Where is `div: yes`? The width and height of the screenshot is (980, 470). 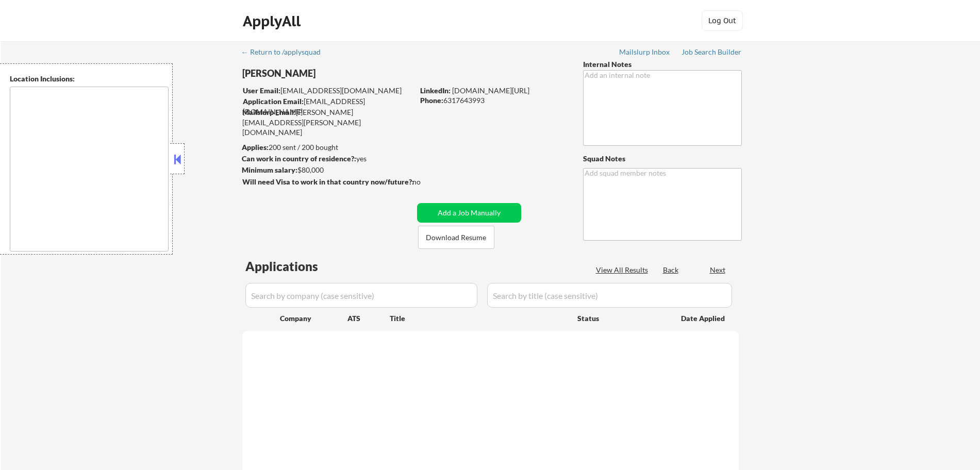 div: yes is located at coordinates (326, 159).